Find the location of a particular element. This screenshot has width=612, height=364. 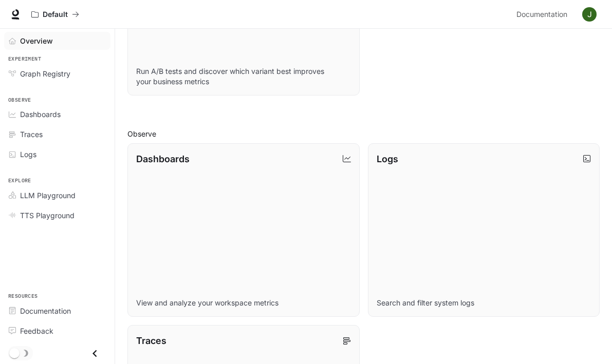

a: DashboardsView and analyze your workspace metrics is located at coordinates (244, 230).